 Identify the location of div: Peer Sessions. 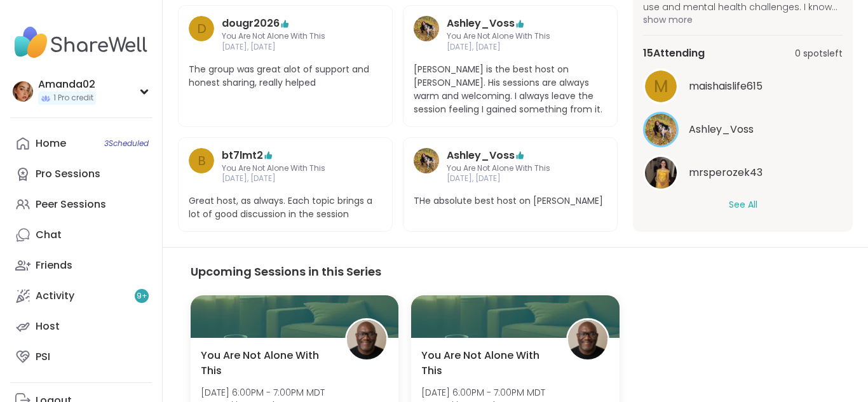
(71, 204).